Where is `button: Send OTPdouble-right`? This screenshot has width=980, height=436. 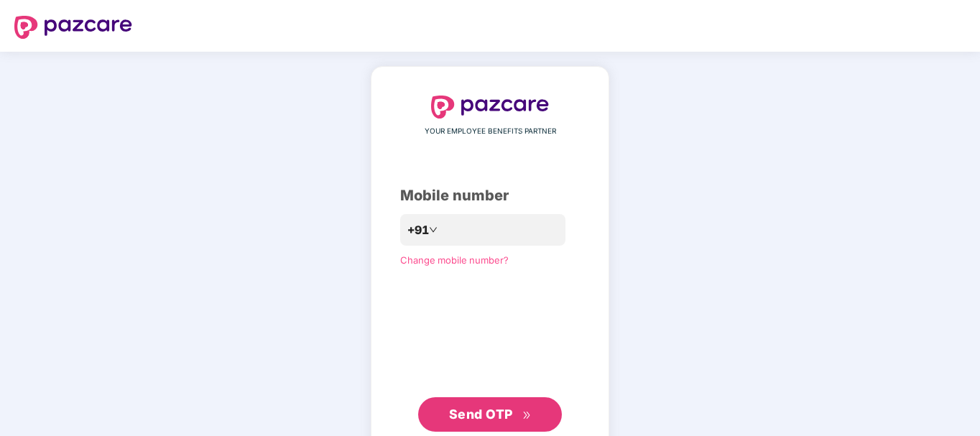
button: Send OTPdouble-right is located at coordinates (490, 414).